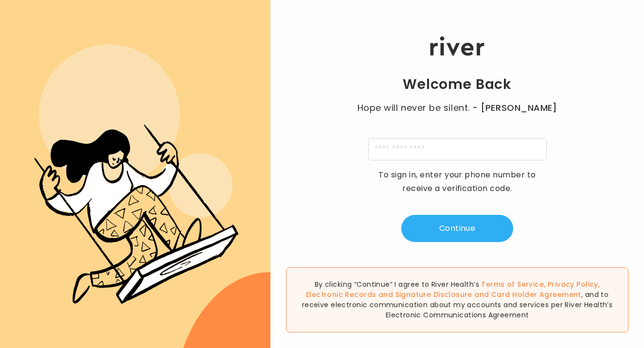 This screenshot has width=644, height=348. Describe the element at coordinates (458, 304) in the screenshot. I see `span: , and to receive electronic communication about my accounts and services per River Health’s Elect...` at that location.